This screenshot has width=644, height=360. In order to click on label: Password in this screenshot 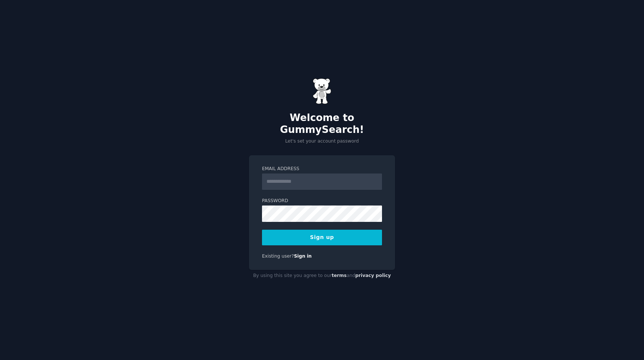, I will do `click(322, 201)`.